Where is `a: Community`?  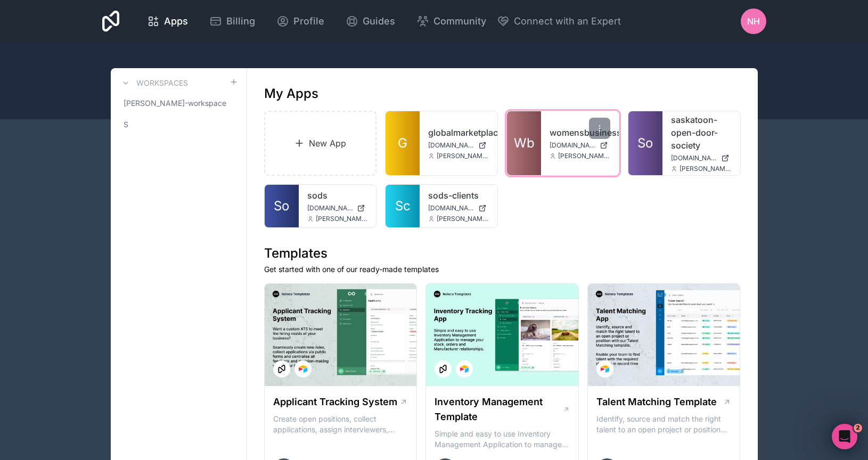 a: Community is located at coordinates (451, 22).